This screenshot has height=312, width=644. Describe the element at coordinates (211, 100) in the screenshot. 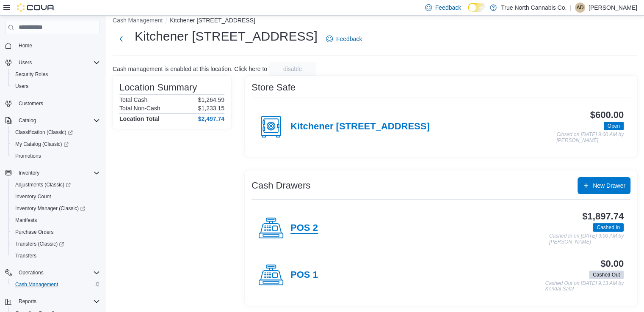

I see `p: $1,264.59` at that location.